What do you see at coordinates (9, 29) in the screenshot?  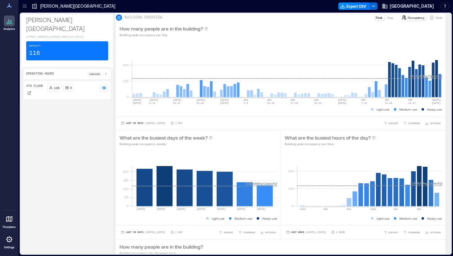 I see `p: Analytics` at bounding box center [9, 29].